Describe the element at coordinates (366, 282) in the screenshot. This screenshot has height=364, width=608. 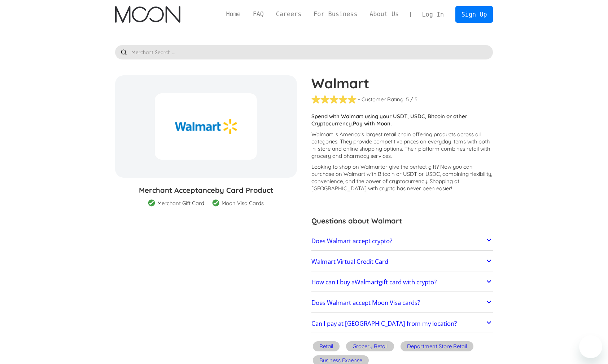
I see `span: Walmart` at that location.